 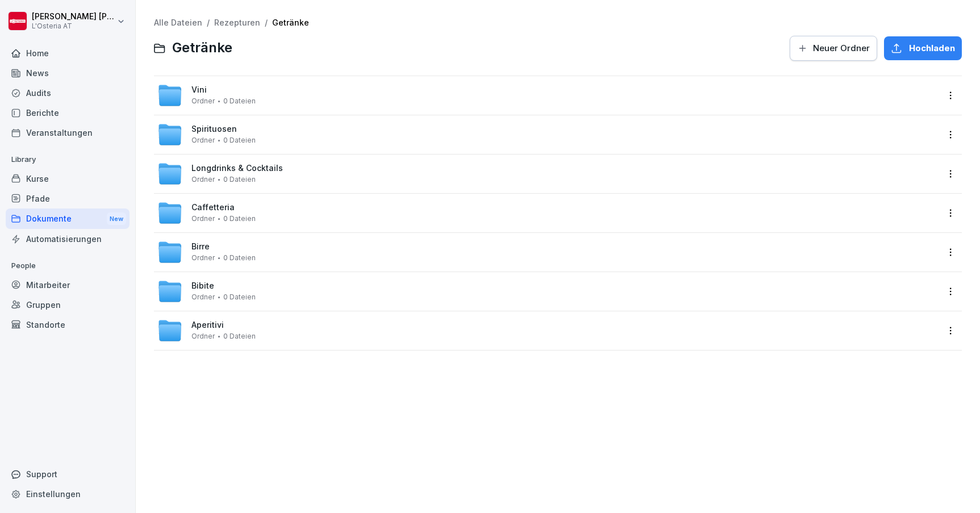 I want to click on span: Spirituosen, so click(x=214, y=129).